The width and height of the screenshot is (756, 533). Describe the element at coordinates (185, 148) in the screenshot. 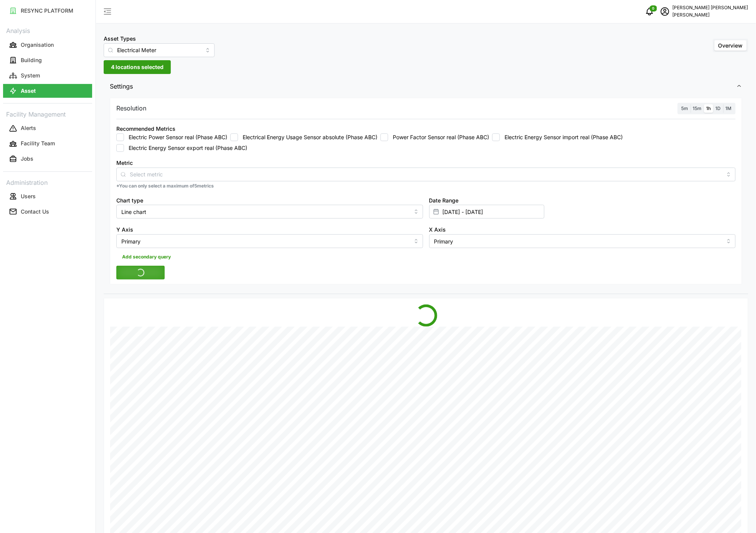

I see `label: Electric Energy Sensor export real (Phase ABC)` at that location.